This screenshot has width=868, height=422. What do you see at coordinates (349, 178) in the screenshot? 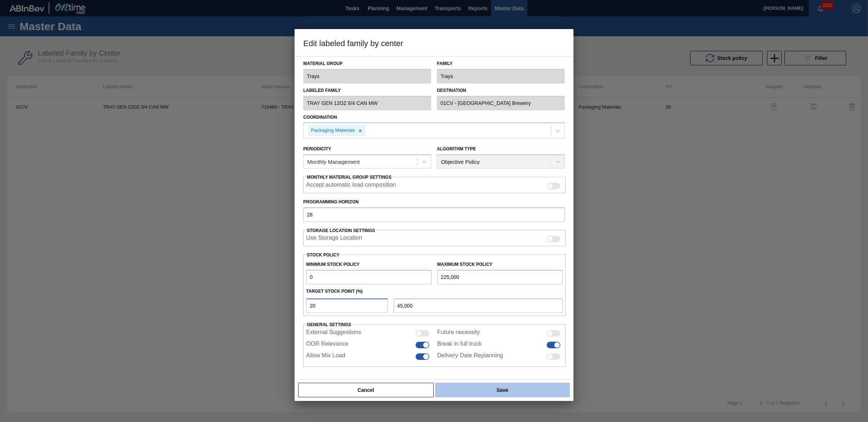
I see `span: Monthly Material Group Settings` at bounding box center [349, 178].